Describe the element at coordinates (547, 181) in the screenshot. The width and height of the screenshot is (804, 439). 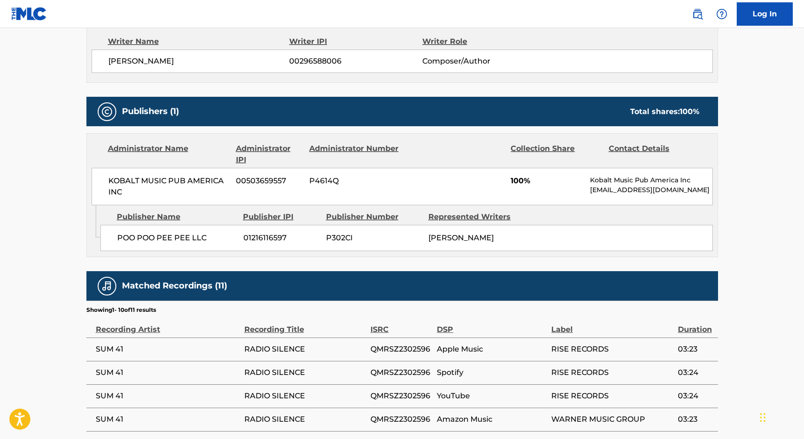
I see `span: 100%` at that location.